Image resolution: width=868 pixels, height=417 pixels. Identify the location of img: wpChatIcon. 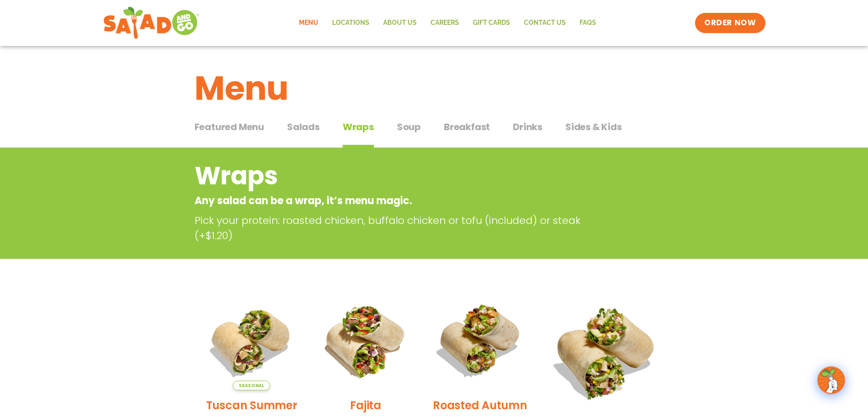
(831, 380).